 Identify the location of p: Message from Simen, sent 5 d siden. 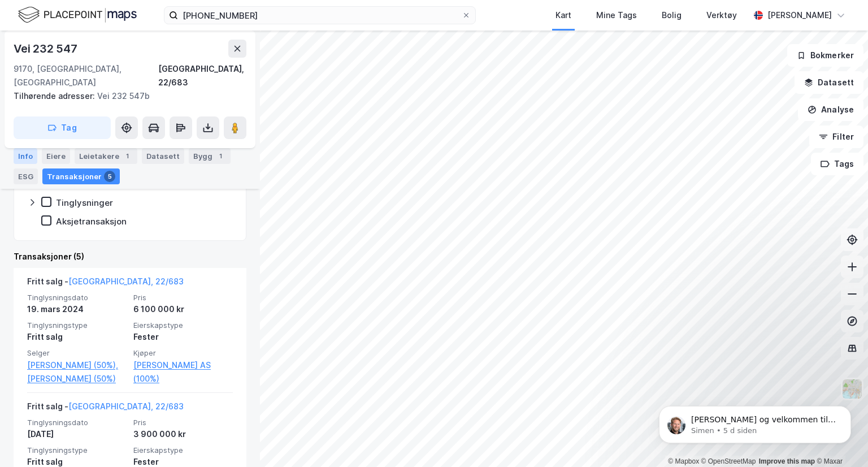
(122, 48).